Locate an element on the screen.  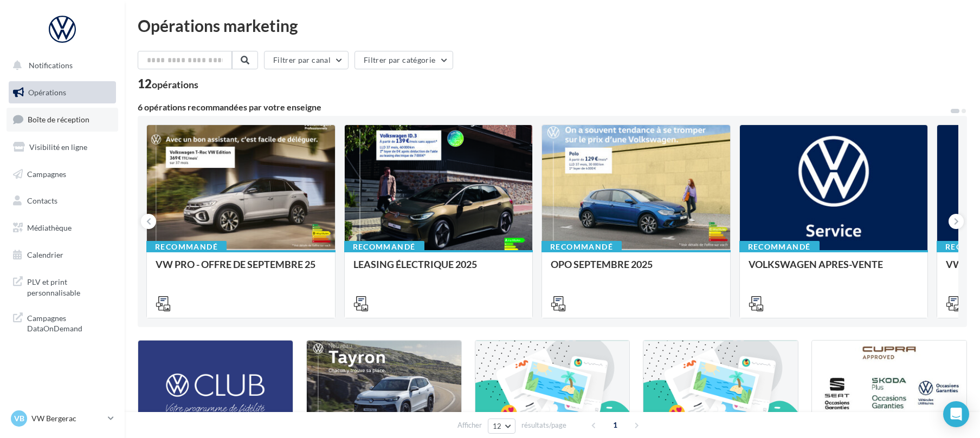
div: Opérations marketing is located at coordinates (552, 25).